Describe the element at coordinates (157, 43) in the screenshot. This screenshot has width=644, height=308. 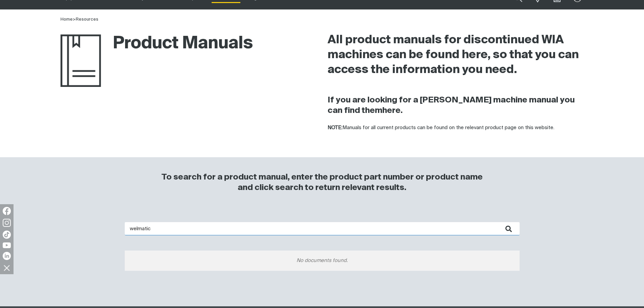
I see `h1: Product Manuals` at that location.